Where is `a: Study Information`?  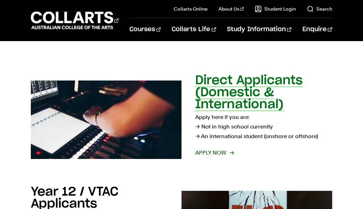 a: Study Information is located at coordinates (259, 29).